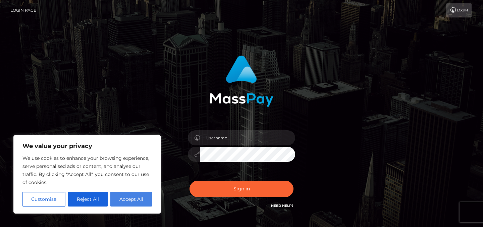 This screenshot has width=483, height=227. Describe the element at coordinates (247, 137) in the screenshot. I see `input: Username...` at that location.